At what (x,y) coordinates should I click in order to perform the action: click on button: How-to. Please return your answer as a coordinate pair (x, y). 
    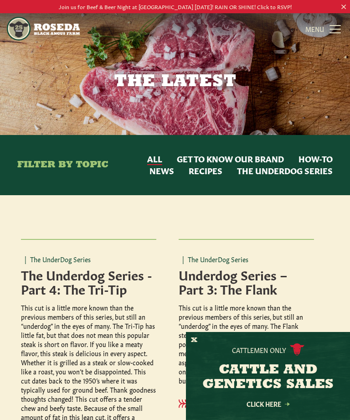
    Looking at the image, I should click on (316, 159).